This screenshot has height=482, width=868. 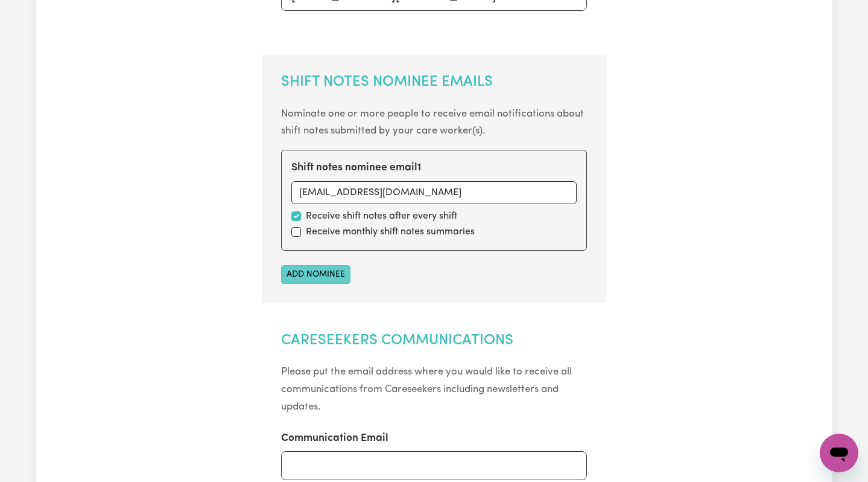 What do you see at coordinates (390, 232) in the screenshot?
I see `label: Receive monthly shift notes summaries` at bounding box center [390, 232].